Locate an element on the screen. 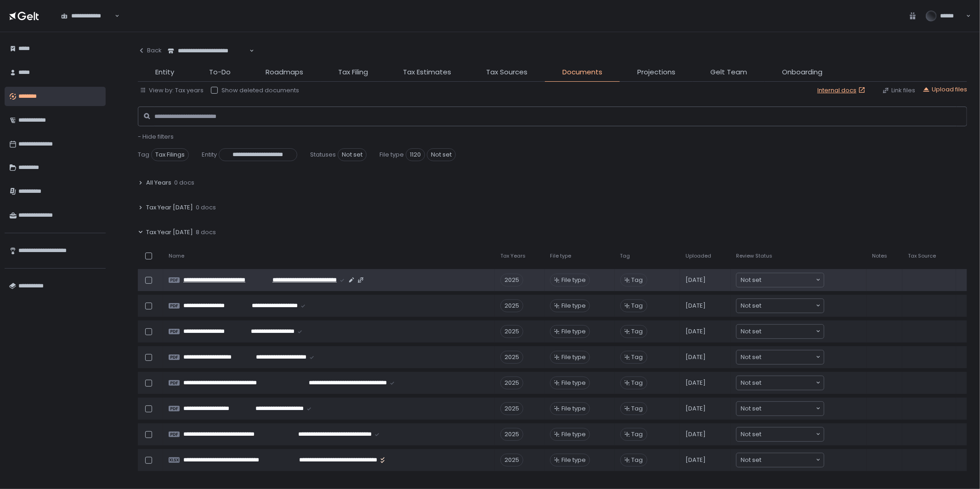  button: Upload files is located at coordinates (944, 90).